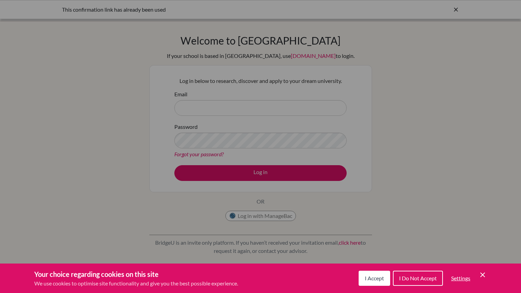 The width and height of the screenshot is (521, 293). What do you see at coordinates (375, 278) in the screenshot?
I see `button: I Accept` at bounding box center [375, 278].